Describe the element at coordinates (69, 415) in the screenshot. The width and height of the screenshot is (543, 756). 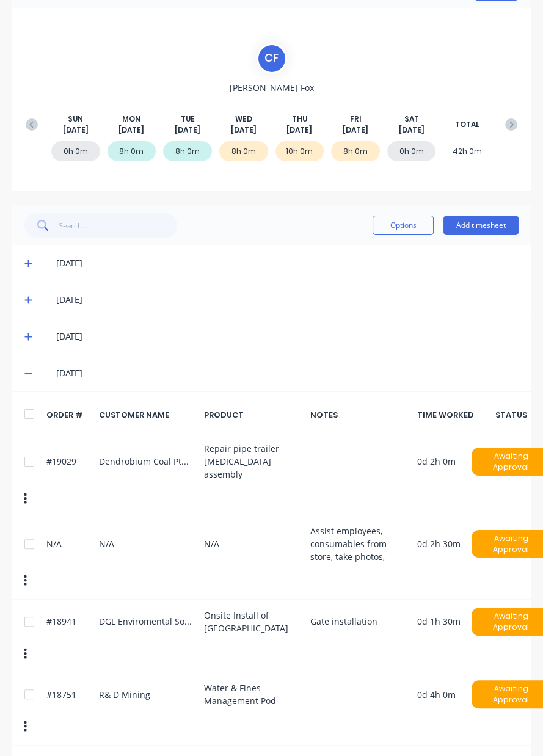
I see `div: ORDER #` at that location.